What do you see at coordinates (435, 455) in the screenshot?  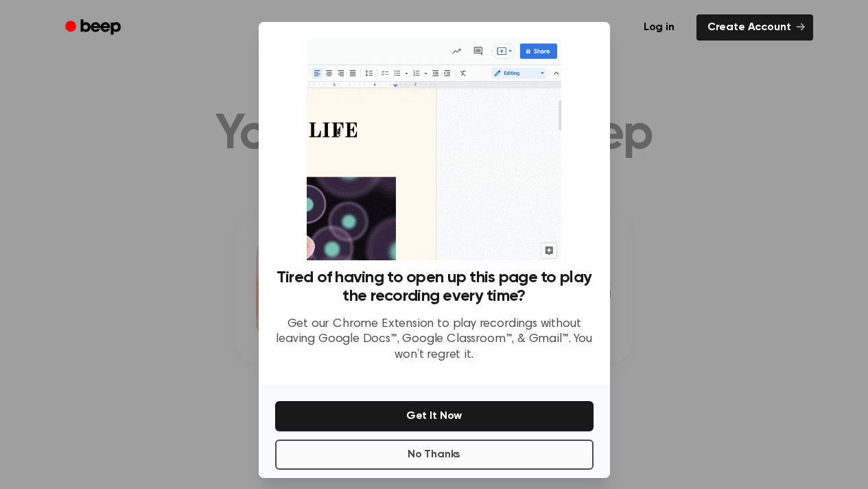 I see `button: No Thanks` at bounding box center [435, 455].